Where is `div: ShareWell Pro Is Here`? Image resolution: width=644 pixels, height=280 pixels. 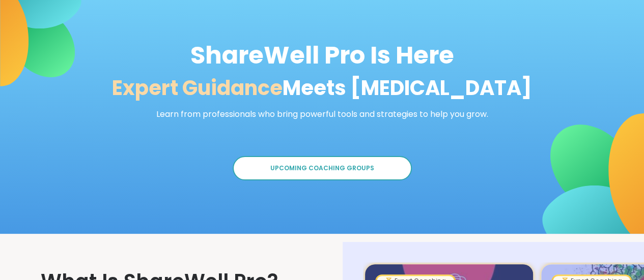
div: ShareWell Pro Is Here is located at coordinates (322, 55).